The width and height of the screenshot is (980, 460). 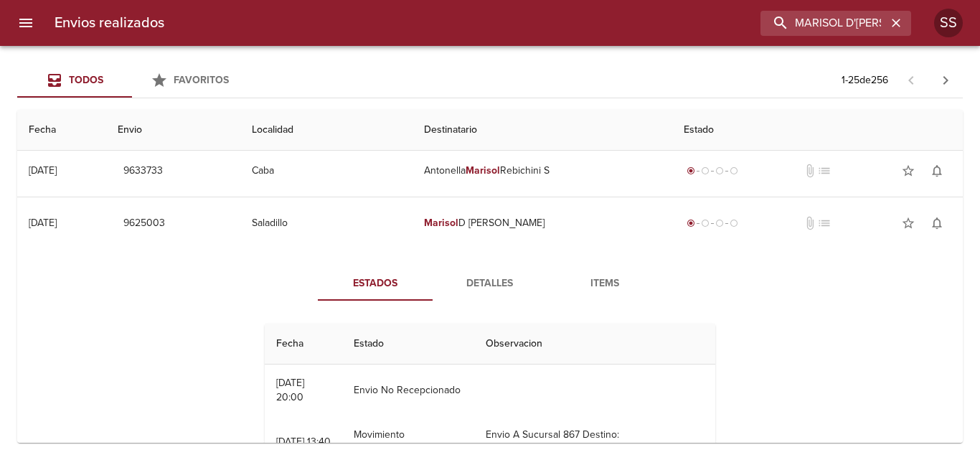 What do you see at coordinates (143, 171) in the screenshot?
I see `button: 9633733` at bounding box center [143, 171].